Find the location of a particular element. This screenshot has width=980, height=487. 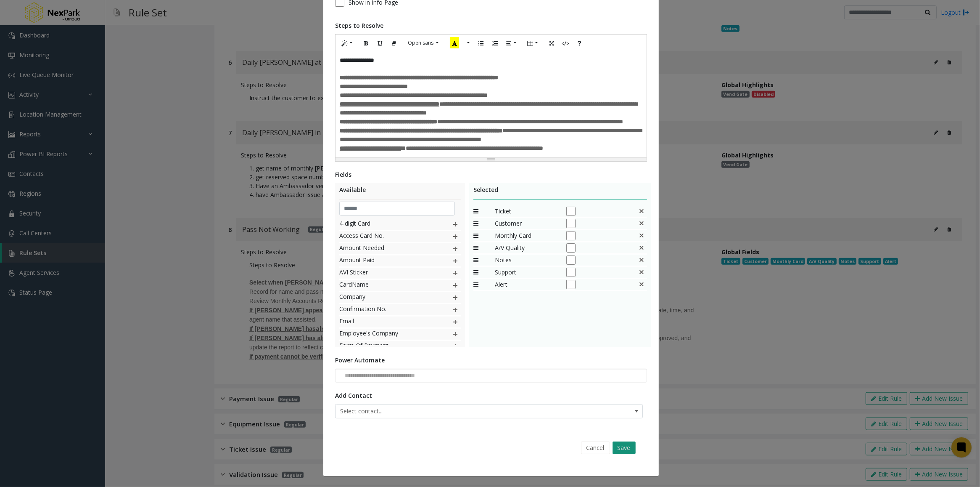

span: Company is located at coordinates (387, 297).